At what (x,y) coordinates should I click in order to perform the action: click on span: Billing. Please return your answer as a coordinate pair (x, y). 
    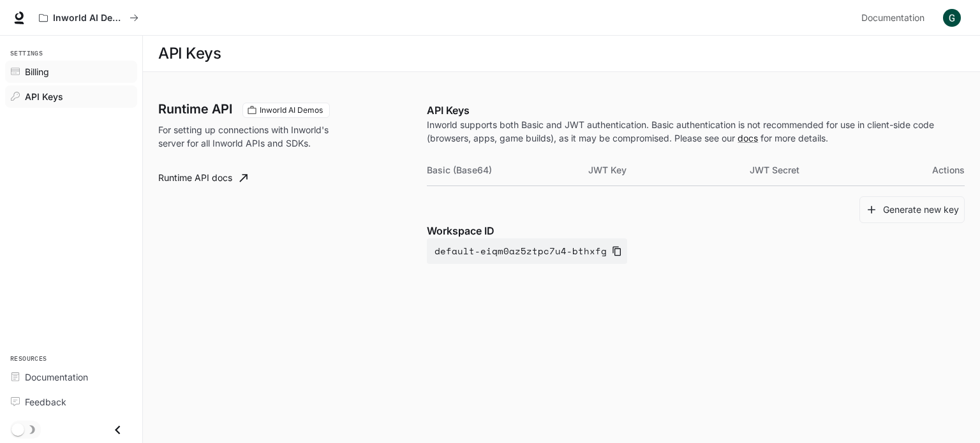
    Looking at the image, I should click on (37, 72).